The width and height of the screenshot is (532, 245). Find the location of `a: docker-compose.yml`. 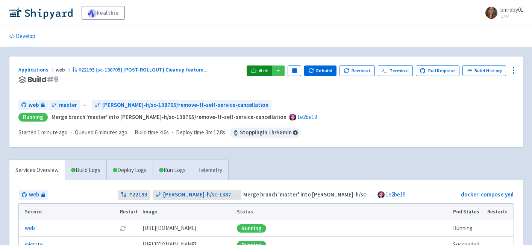

a: docker-compose.yml is located at coordinates (487, 194).